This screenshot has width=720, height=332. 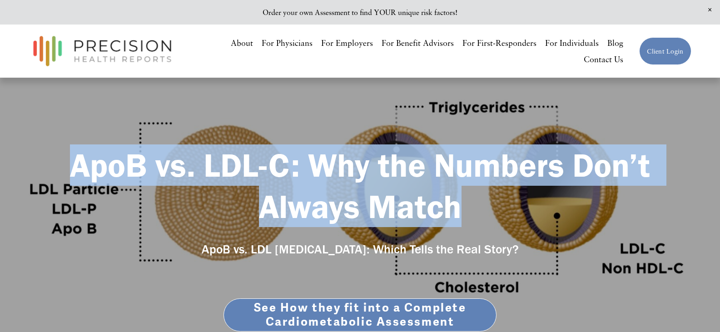 What do you see at coordinates (287, 43) in the screenshot?
I see `a: For Physicians` at bounding box center [287, 43].